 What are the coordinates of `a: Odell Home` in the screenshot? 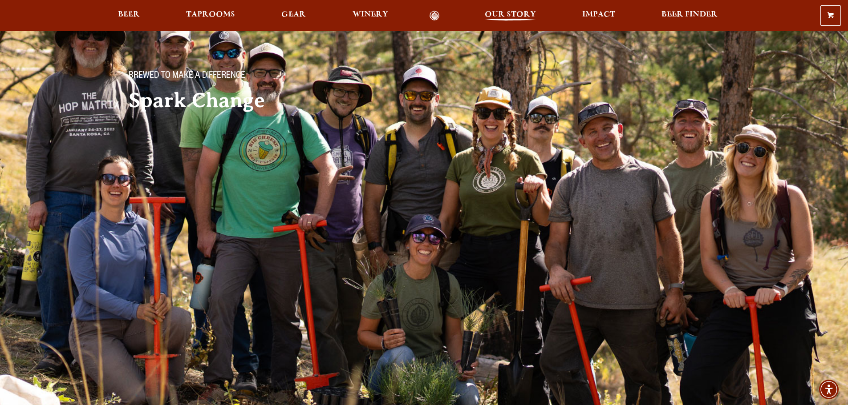 It's located at (434, 16).